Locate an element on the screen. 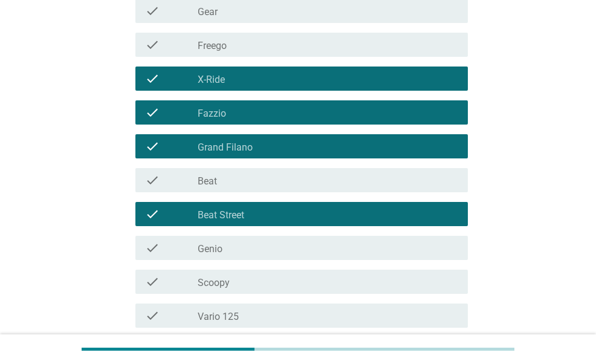  label: Beat Street is located at coordinates (220, 216).